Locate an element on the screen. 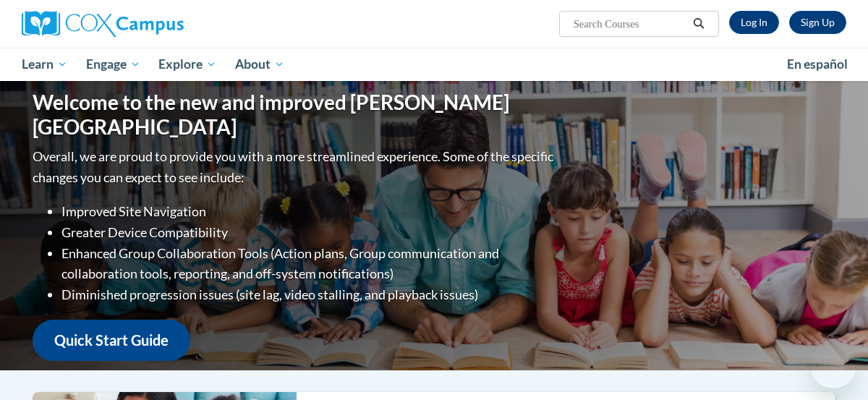 The height and width of the screenshot is (400, 868). a: About is located at coordinates (259, 64).